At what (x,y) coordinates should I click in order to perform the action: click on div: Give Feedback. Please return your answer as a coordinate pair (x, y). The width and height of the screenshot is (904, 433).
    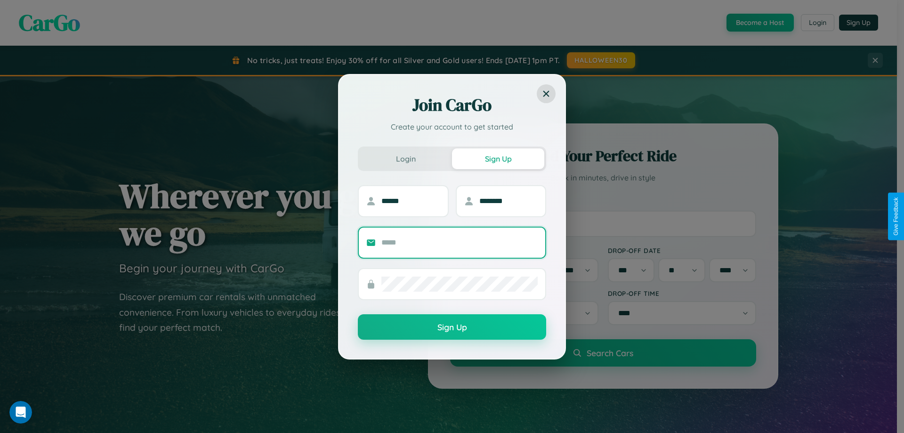
    Looking at the image, I should click on (896, 216).